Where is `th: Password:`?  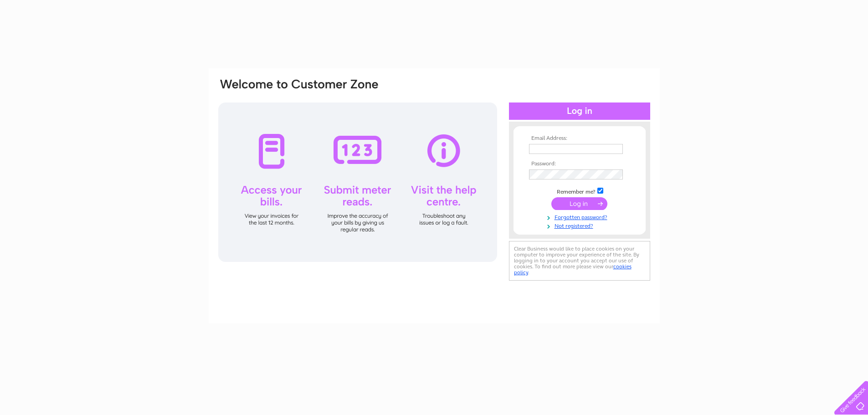
th: Password: is located at coordinates (580, 164).